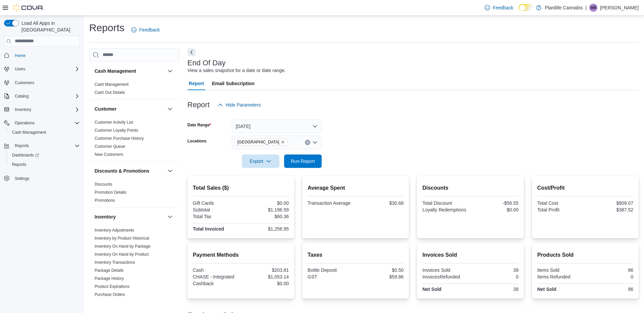 The width and height of the screenshot is (644, 313). Describe the element at coordinates (216, 284) in the screenshot. I see `div: Cashback` at that location.